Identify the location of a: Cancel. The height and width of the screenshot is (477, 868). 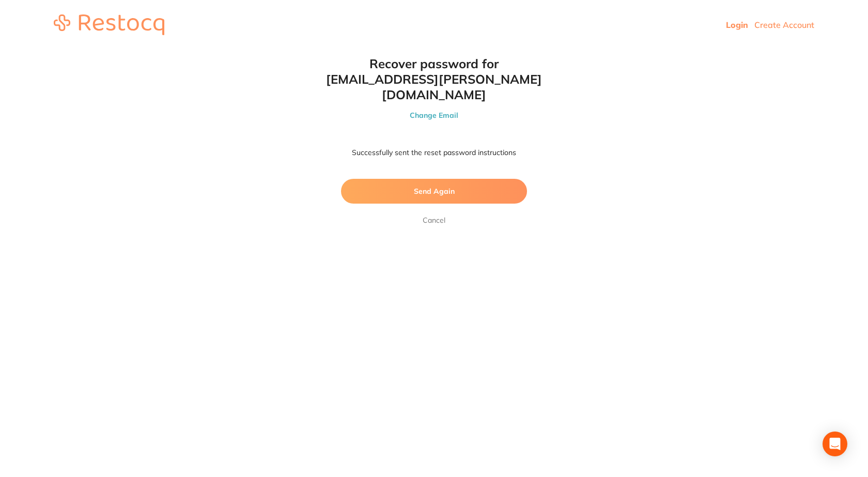
(434, 220).